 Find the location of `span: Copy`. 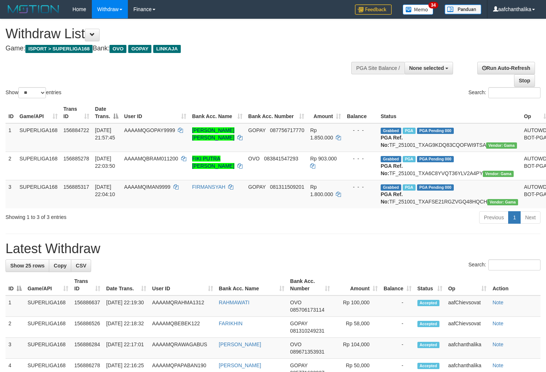

span: Copy is located at coordinates (60, 266).